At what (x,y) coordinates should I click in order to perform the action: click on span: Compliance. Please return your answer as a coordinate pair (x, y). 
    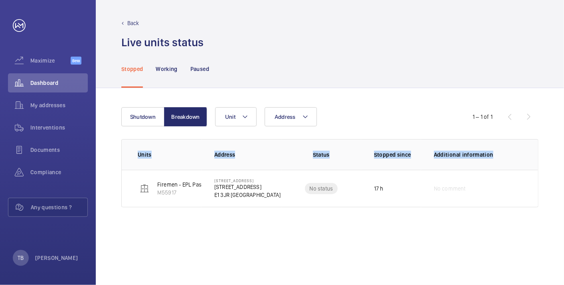
    Looking at the image, I should click on (59, 172).